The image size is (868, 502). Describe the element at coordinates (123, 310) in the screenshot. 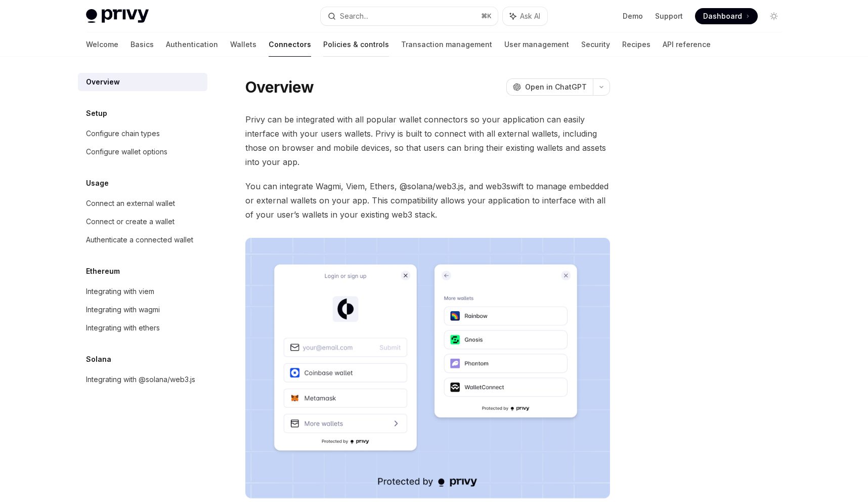

I see `div: Integrating with wagmi` at that location.